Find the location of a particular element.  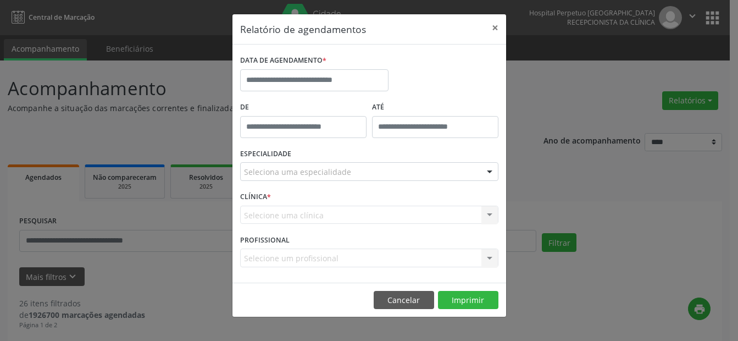

button: Cancelar is located at coordinates (404, 300).